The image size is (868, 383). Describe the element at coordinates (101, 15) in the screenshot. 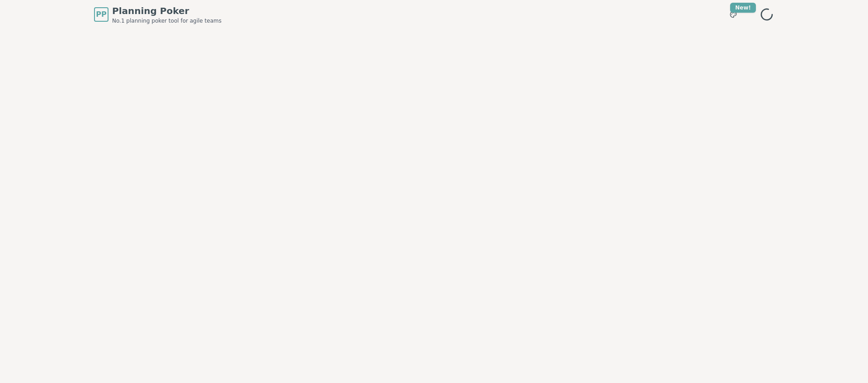

I see `span: PP` at that location.